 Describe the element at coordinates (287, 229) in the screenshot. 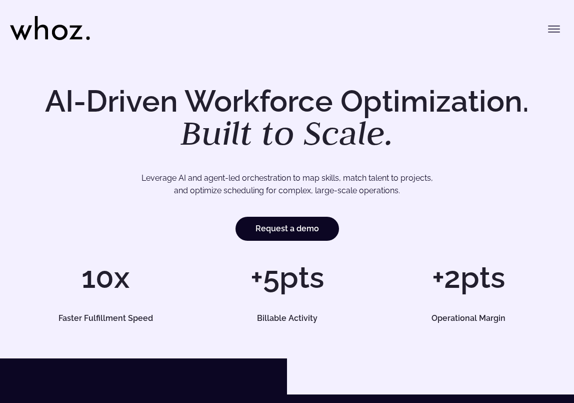

I see `a: Request a demo` at that location.